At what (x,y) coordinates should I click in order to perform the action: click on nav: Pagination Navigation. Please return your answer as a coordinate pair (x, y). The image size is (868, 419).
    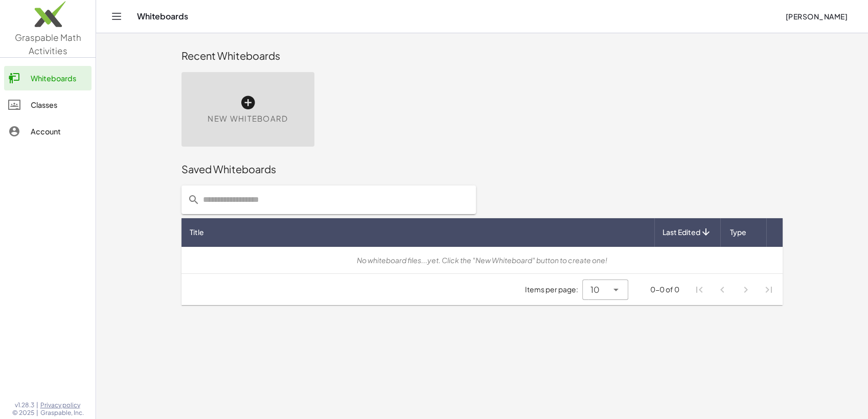
    Looking at the image, I should click on (734, 289).